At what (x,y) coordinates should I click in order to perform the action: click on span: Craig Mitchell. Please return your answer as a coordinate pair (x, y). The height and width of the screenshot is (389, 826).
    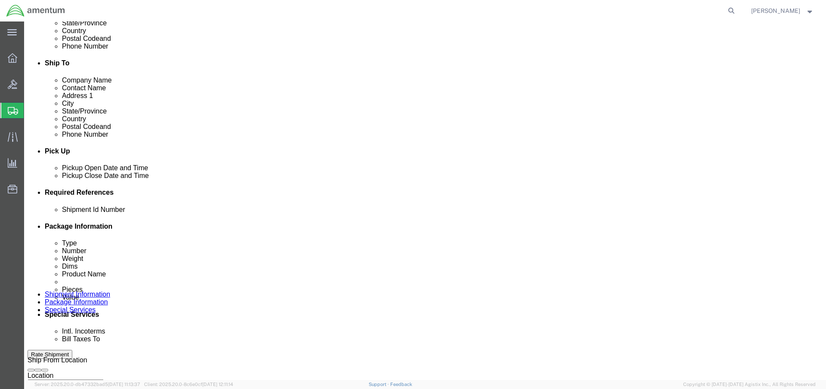
    Looking at the image, I should click on (775, 11).